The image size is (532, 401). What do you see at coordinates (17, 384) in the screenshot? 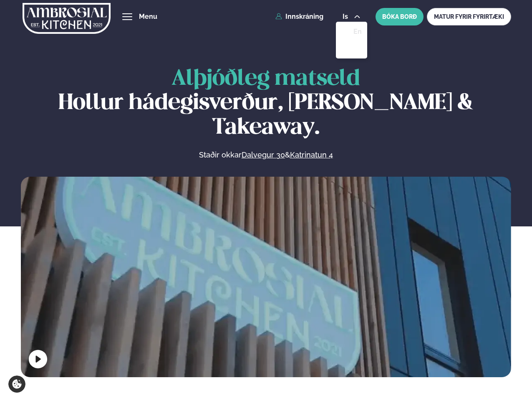
I see `a: Cookie settings` at bounding box center [17, 384].